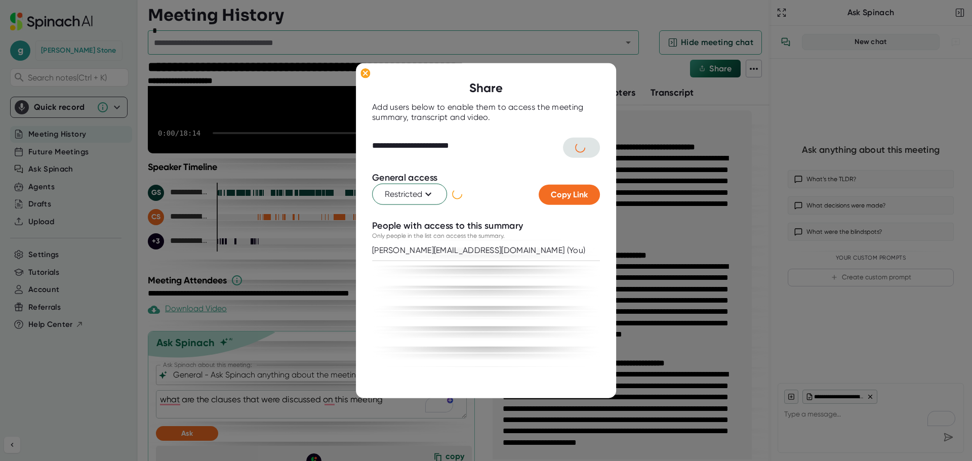 The width and height of the screenshot is (972, 461). I want to click on b: Share, so click(486, 88).